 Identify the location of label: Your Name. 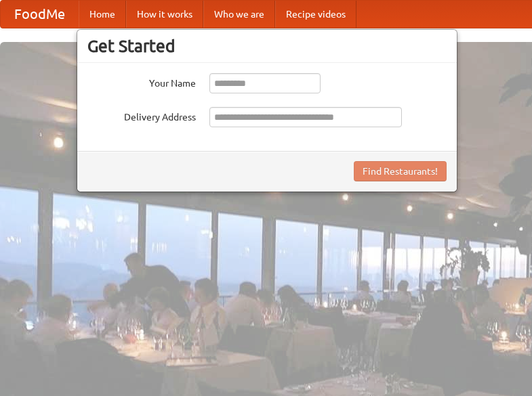
(142, 81).